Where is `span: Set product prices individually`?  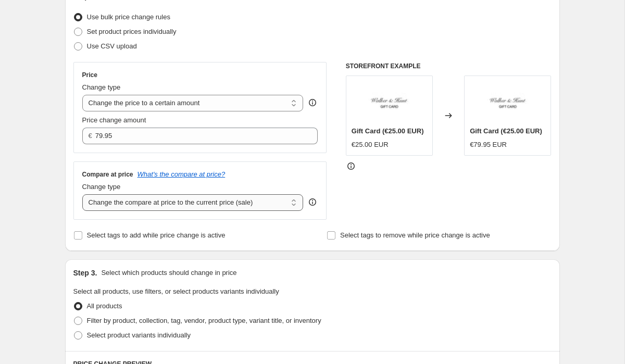
span: Set product prices individually is located at coordinates (132, 31).